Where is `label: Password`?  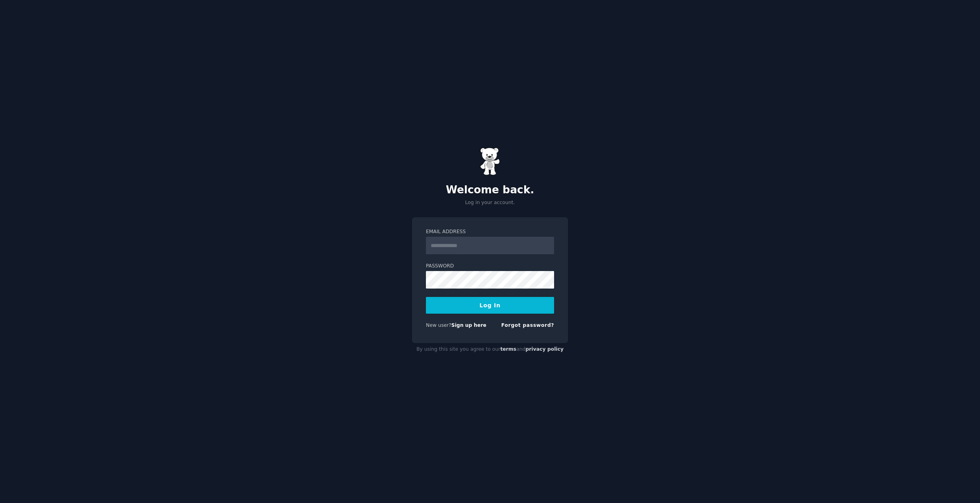 label: Password is located at coordinates (490, 266).